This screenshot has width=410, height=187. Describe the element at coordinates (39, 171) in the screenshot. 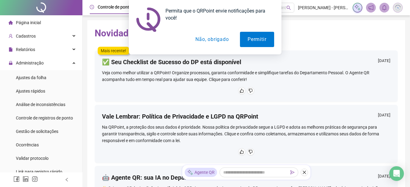

I see `span: Link para registro rápido` at that location.